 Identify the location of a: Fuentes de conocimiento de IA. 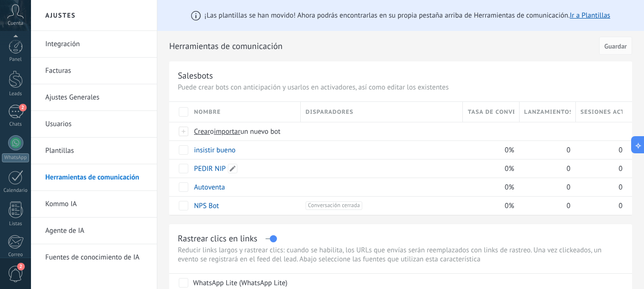
(96, 258).